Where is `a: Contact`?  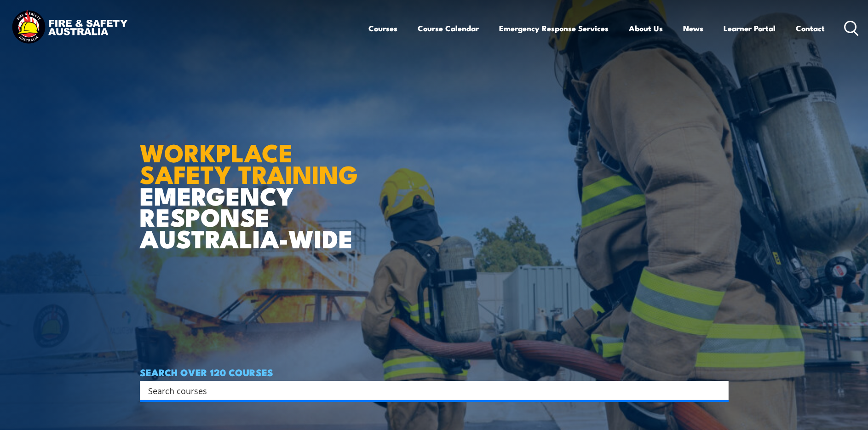 a: Contact is located at coordinates (810, 28).